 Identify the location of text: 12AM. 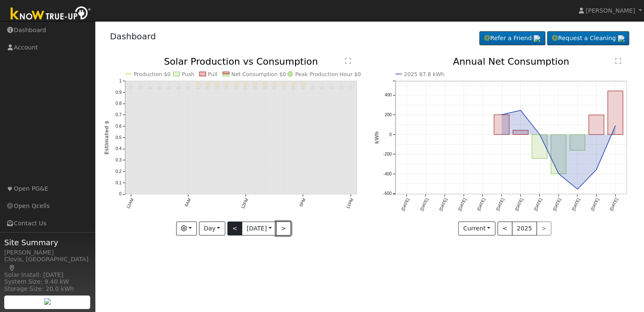
(130, 204).